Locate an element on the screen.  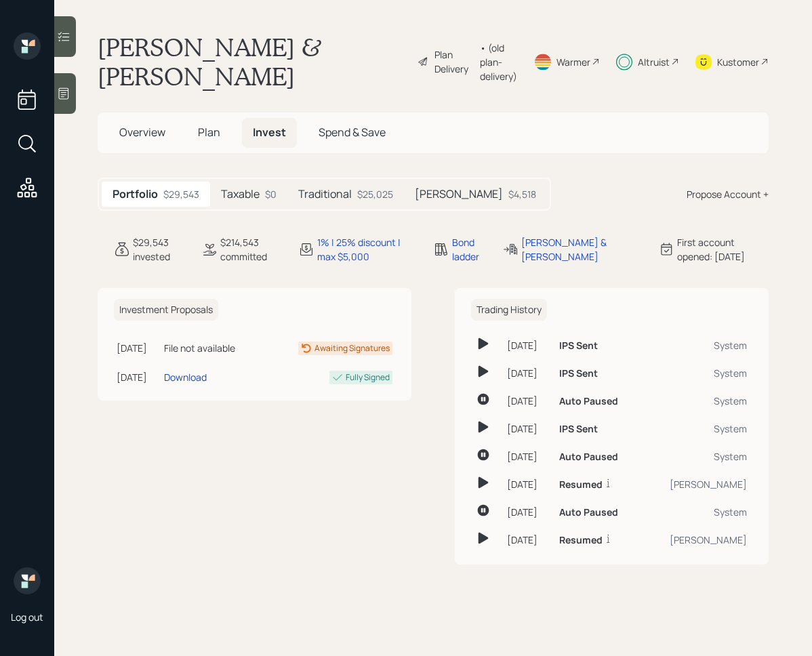
div: • (old plan-delivery) is located at coordinates (499, 62).